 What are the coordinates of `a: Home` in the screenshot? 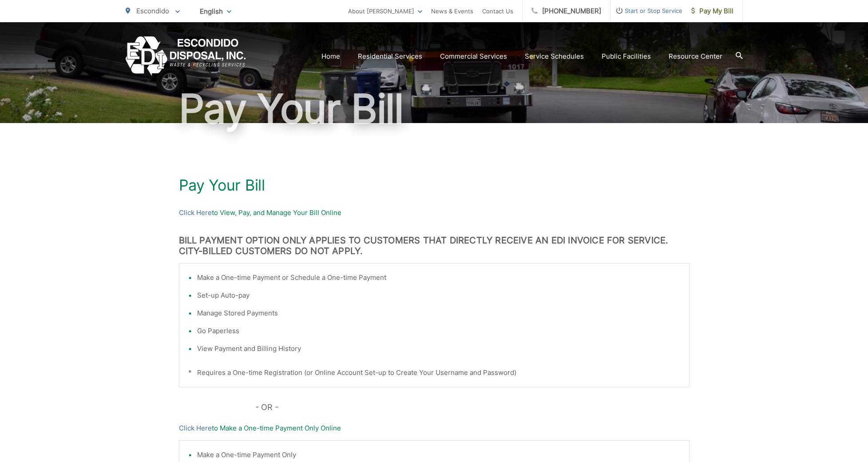 It's located at (331, 56).